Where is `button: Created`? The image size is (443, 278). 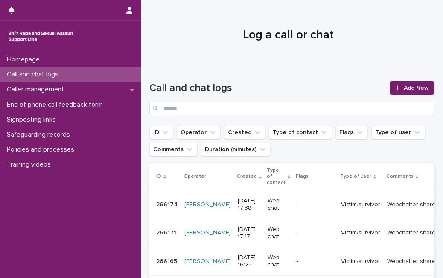 button: Created is located at coordinates (245, 132).